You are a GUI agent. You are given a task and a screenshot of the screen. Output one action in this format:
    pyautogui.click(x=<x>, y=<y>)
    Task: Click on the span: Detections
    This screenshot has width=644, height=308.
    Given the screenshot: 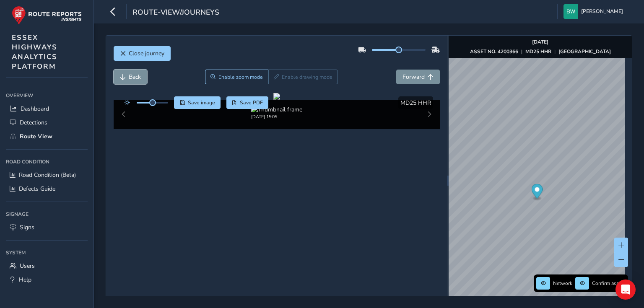 What is the action you would take?
    pyautogui.click(x=34, y=122)
    